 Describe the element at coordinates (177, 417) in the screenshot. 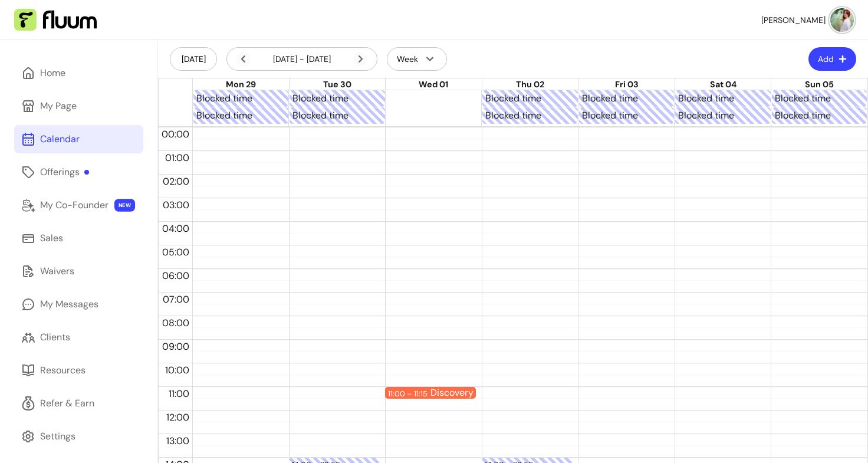

I see `span: 12:00` at that location.